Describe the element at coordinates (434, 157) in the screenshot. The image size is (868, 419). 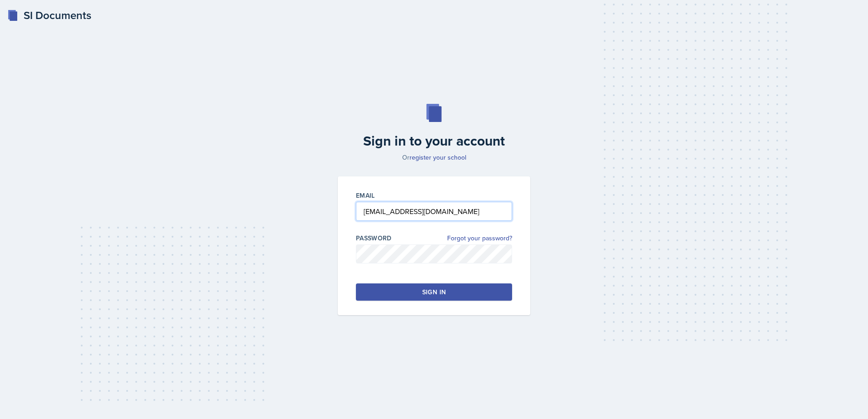
I see `p: Or` at that location.